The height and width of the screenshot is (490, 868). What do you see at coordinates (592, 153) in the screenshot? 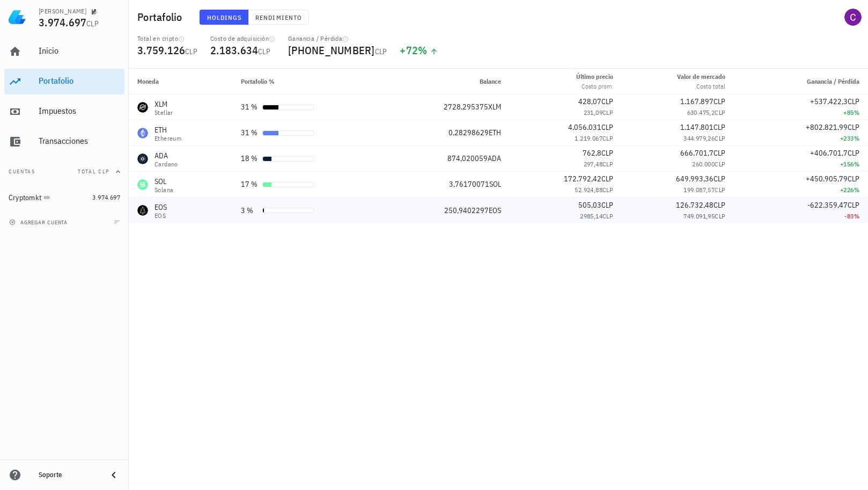
I see `span: 762,8` at bounding box center [592, 153].